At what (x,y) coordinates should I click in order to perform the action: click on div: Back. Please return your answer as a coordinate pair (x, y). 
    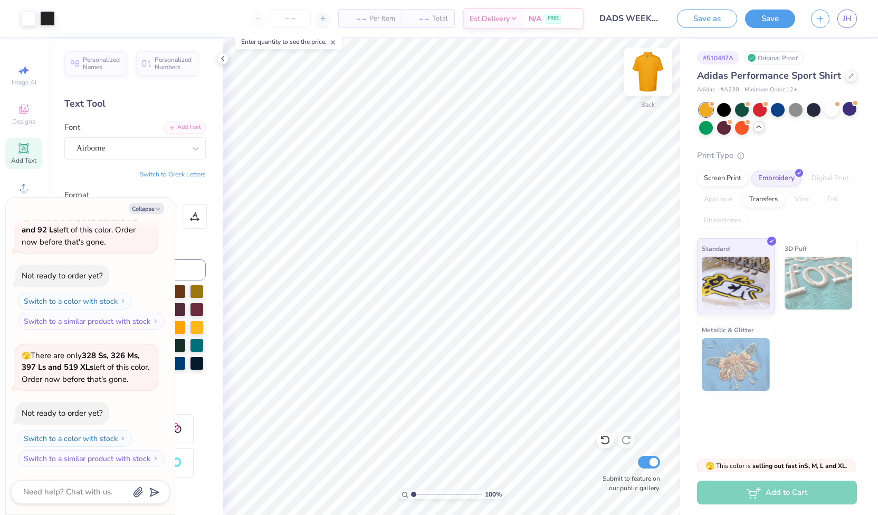
    Looking at the image, I should click on (648, 105).